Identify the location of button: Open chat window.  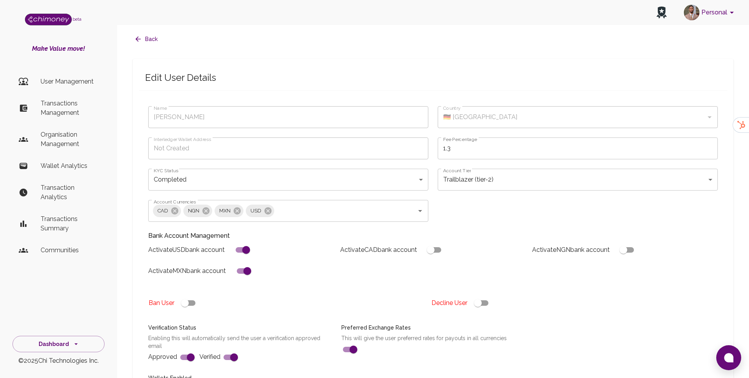
(729, 358).